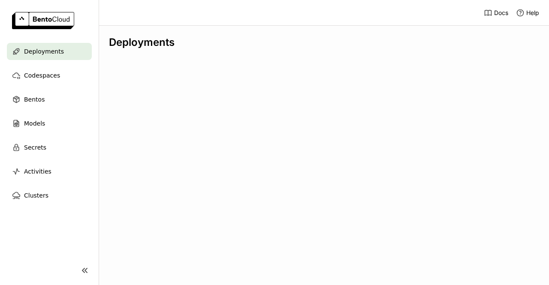 The width and height of the screenshot is (549, 285). Describe the element at coordinates (49, 196) in the screenshot. I see `a: Clusters` at that location.